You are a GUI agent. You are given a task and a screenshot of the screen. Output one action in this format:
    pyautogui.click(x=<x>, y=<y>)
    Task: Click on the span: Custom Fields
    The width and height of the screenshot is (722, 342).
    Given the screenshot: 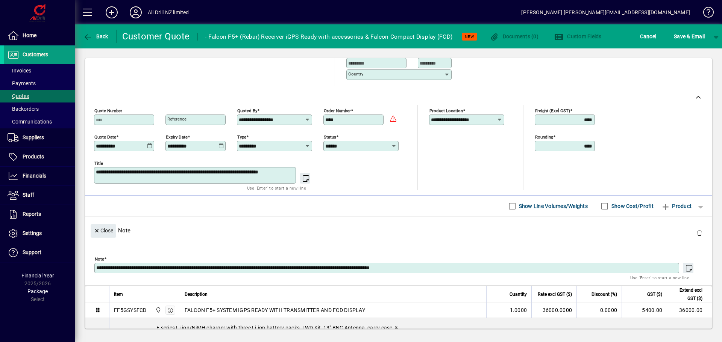 What is the action you would take?
    pyautogui.click(x=578, y=36)
    